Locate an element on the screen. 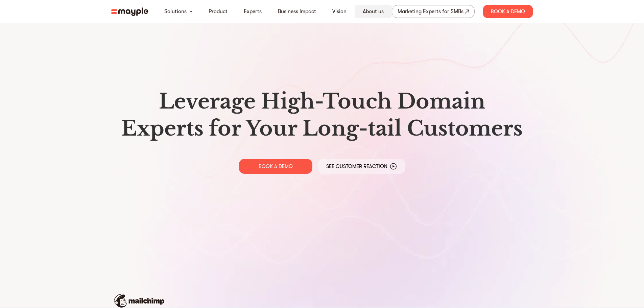 The image size is (644, 308). p: BOOK A DEMO is located at coordinates (275, 166).